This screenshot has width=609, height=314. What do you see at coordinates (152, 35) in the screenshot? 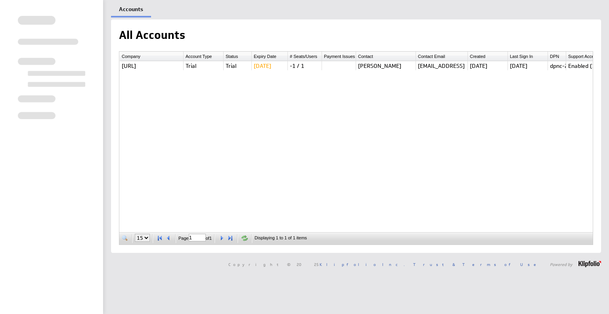
I see `h1: All Accounts` at bounding box center [152, 35].